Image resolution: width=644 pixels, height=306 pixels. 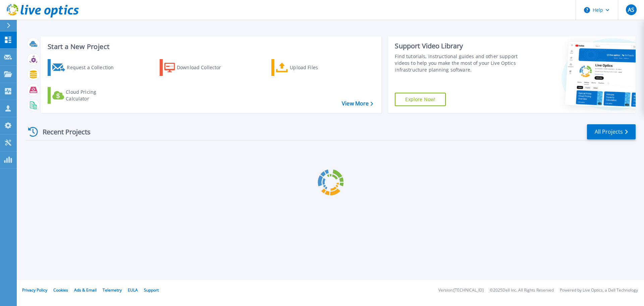 What do you see at coordinates (133, 289) in the screenshot?
I see `a: EULA` at bounding box center [133, 289].